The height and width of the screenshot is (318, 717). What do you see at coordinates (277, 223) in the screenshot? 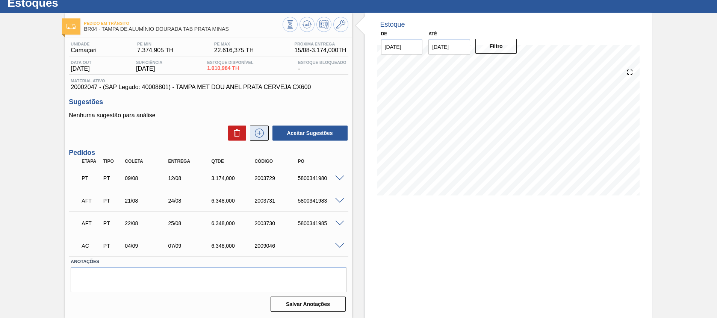
I see `div: 2003730` at bounding box center [277, 223].